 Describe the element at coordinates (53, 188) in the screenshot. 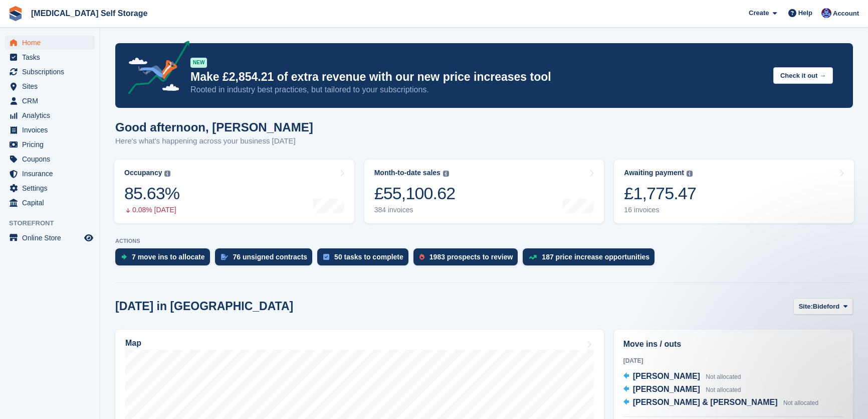

I see `span: Settings` at that location.